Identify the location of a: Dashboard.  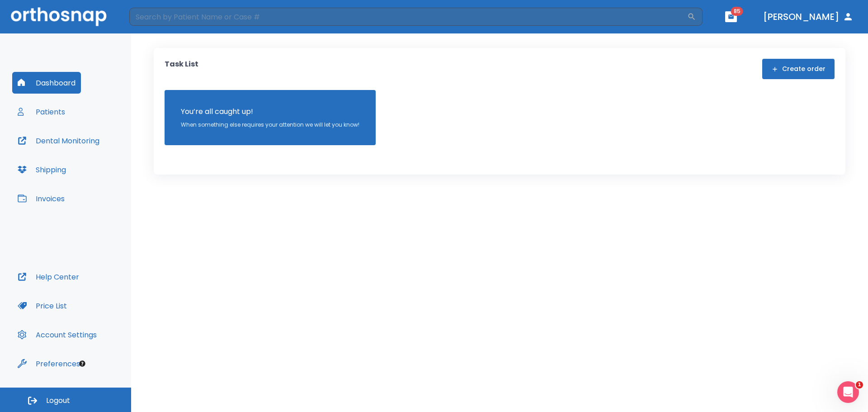
(47, 82).